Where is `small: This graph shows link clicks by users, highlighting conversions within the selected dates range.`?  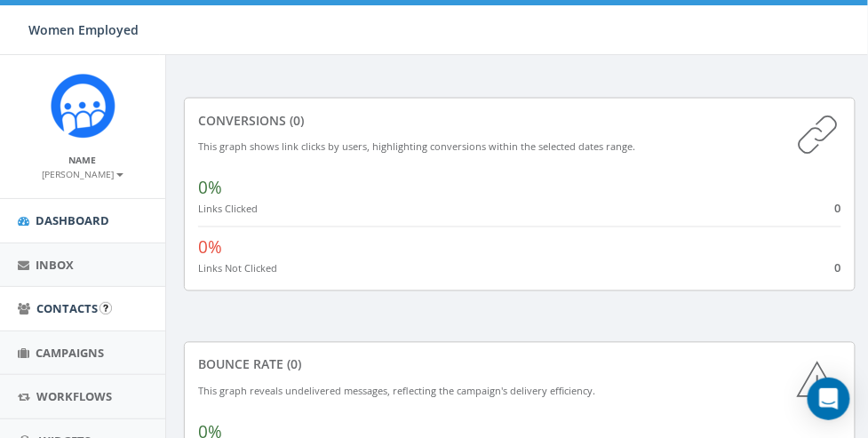 small: This graph shows link clicks by users, highlighting conversions within the selected dates range. is located at coordinates (417, 146).